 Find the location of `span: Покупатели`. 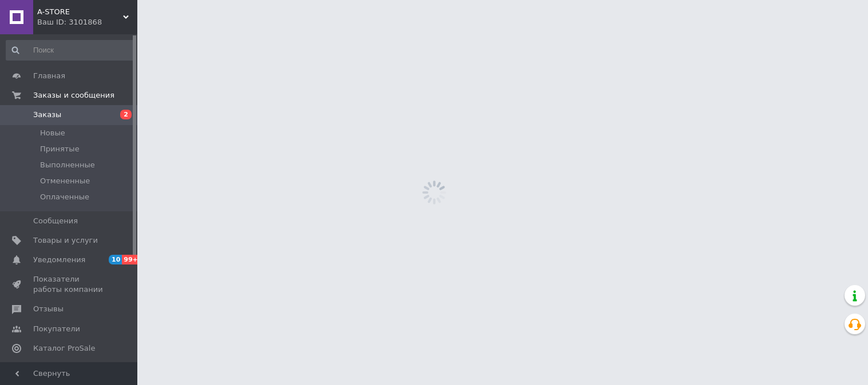

span: Покупатели is located at coordinates (56, 329).